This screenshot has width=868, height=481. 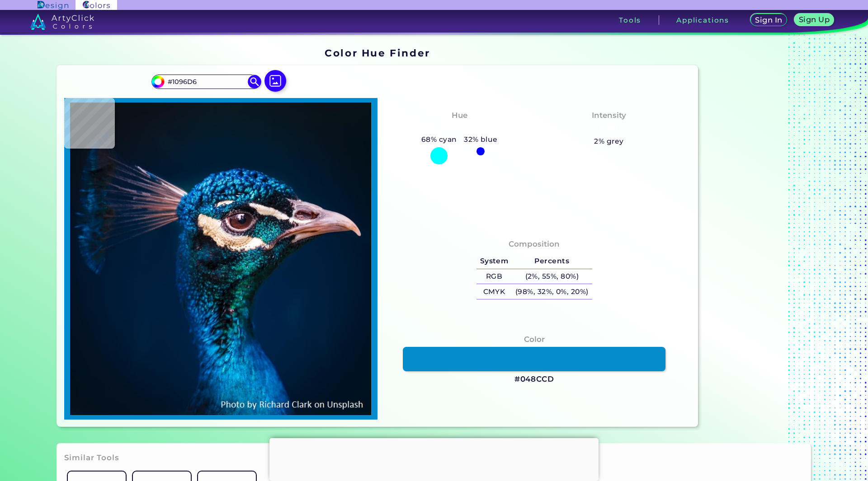 I want to click on h4: Color, so click(x=534, y=340).